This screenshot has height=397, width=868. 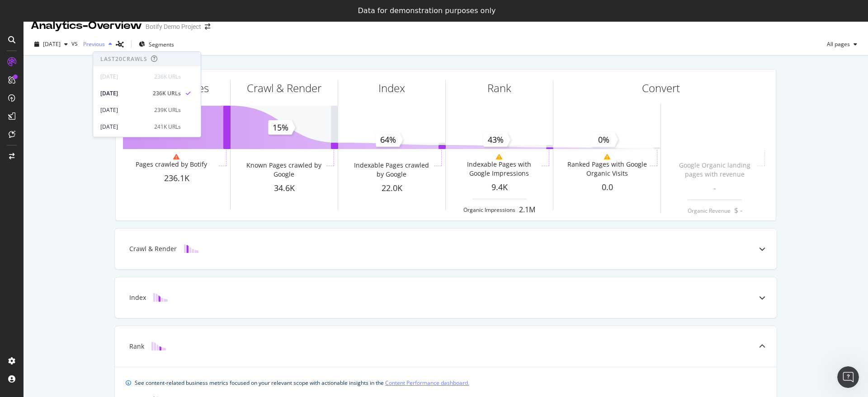 I want to click on div: 34.6K, so click(x=284, y=188).